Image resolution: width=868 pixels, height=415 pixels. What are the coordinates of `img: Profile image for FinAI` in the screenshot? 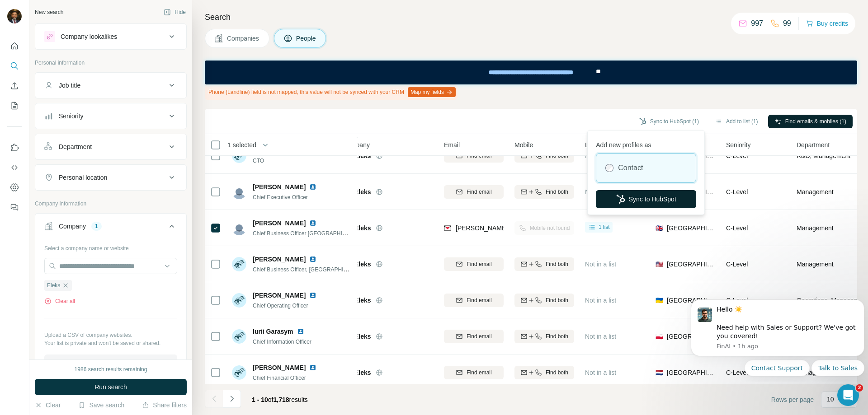 It's located at (18, 24).